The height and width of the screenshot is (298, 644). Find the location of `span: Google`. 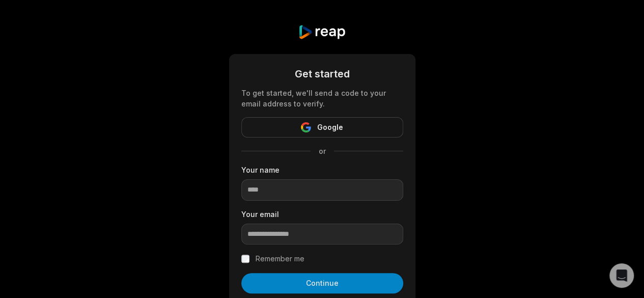

span: Google is located at coordinates (330, 127).